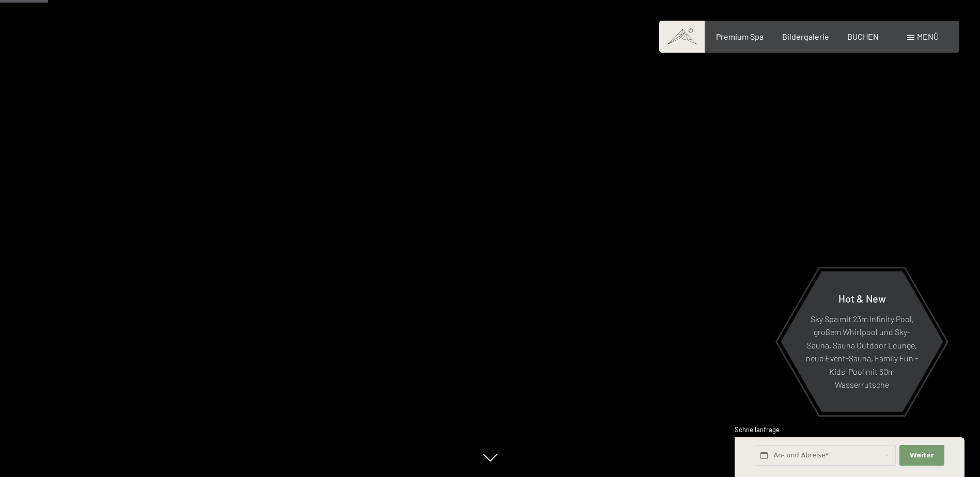  Describe the element at coordinates (922, 456) in the screenshot. I see `button: Weiter` at that location.